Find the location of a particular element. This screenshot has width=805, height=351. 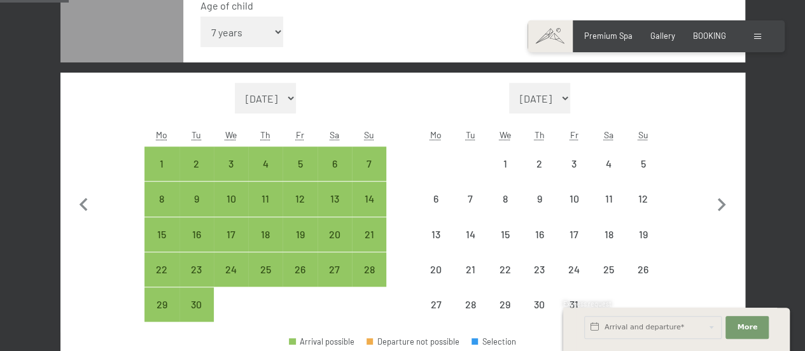

div: 6 is located at coordinates (335, 174).